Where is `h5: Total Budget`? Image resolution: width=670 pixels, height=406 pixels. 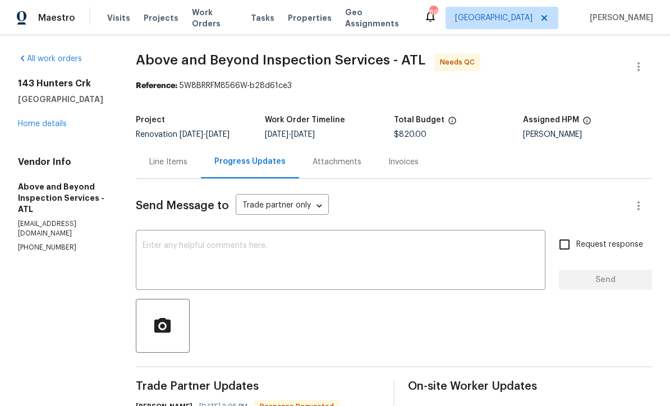
h5: Total Budget is located at coordinates (419, 120).